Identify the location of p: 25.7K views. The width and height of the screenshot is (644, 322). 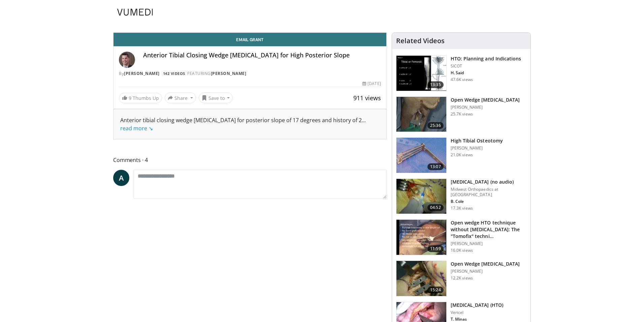
(462, 114).